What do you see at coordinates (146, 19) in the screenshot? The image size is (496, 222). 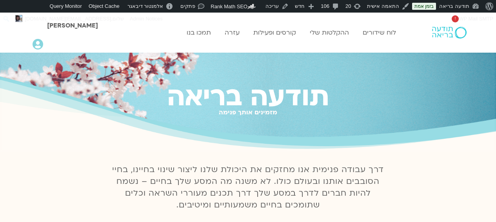 I see `span: Admin Notices` at bounding box center [146, 19].